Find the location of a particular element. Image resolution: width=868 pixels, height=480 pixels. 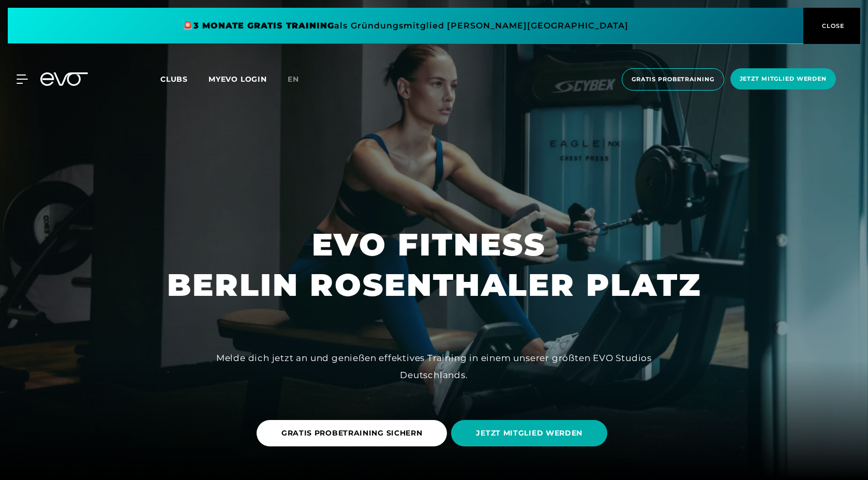

span: JETZT MITGLIED WERDEN is located at coordinates (529, 433).